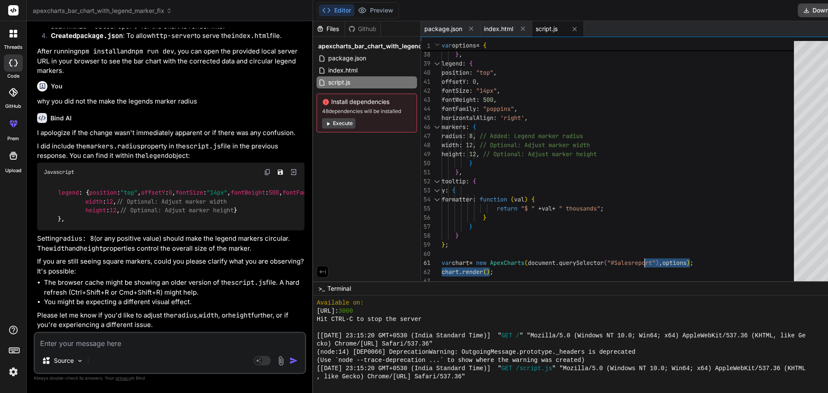 Image resolution: width=828 pixels, height=393 pixels. What do you see at coordinates (347, 58) in the screenshot?
I see `span: package.json` at bounding box center [347, 58].